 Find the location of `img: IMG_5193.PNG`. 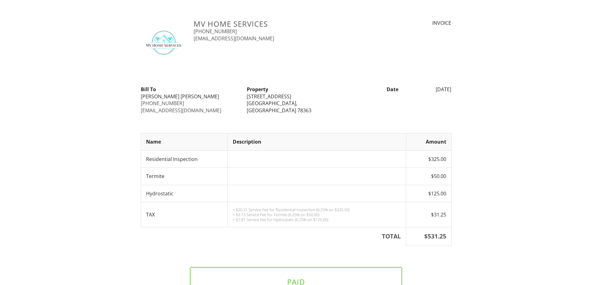

img: IMG_5193.PNG is located at coordinates (163, 42).